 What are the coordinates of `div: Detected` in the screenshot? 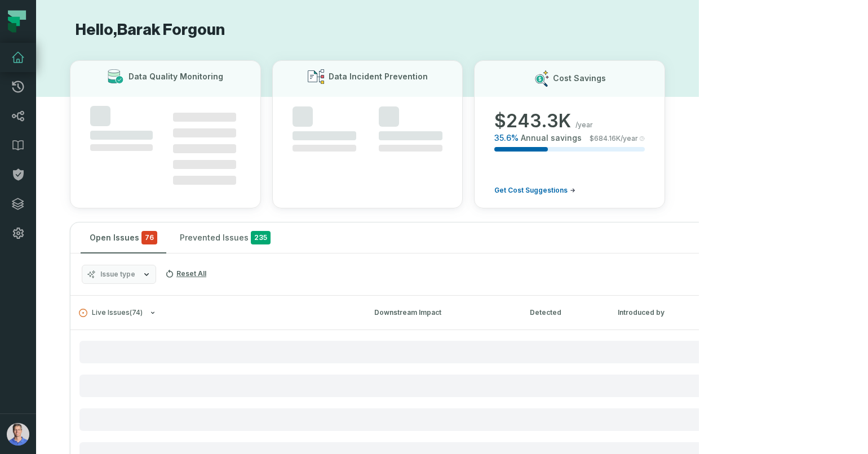 It's located at (564, 312).